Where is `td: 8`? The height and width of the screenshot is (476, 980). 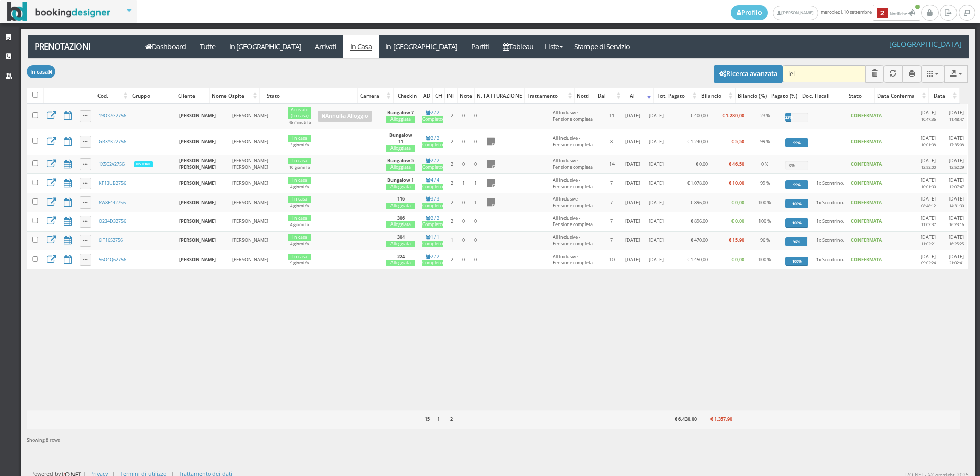
td: 8 is located at coordinates (612, 142).